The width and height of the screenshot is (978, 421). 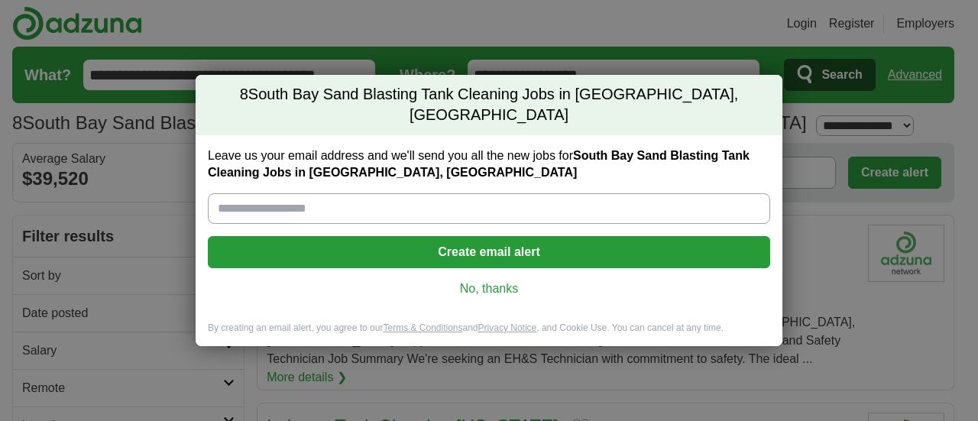 I want to click on div: By creating an email alert, you agree to our and , and Cookie Use. You can cancel at any time., so click(x=489, y=334).